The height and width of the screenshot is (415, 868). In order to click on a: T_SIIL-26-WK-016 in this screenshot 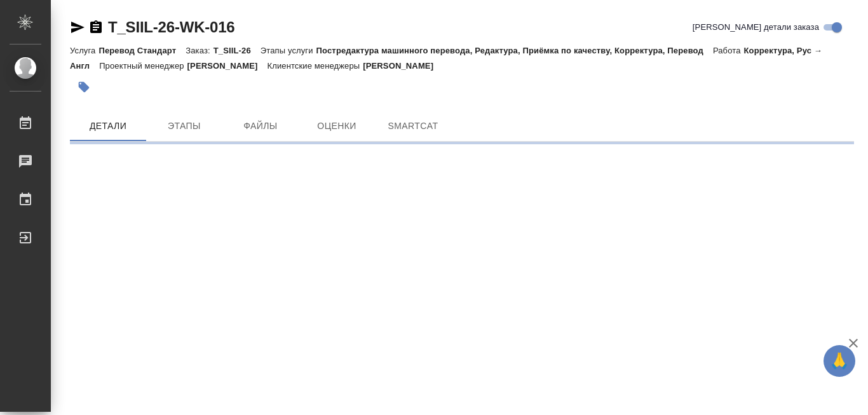, I will do `click(171, 27)`.